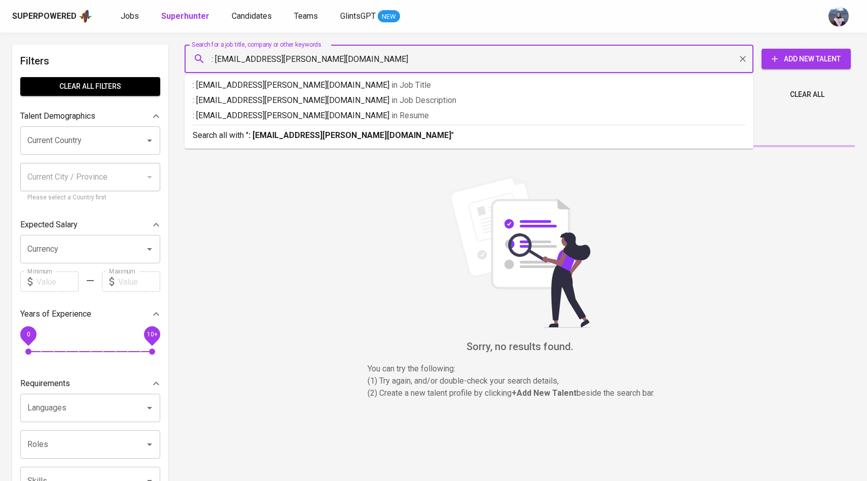 This screenshot has width=867, height=481. Describe the element at coordinates (85, 16) in the screenshot. I see `img: app logo` at that location.